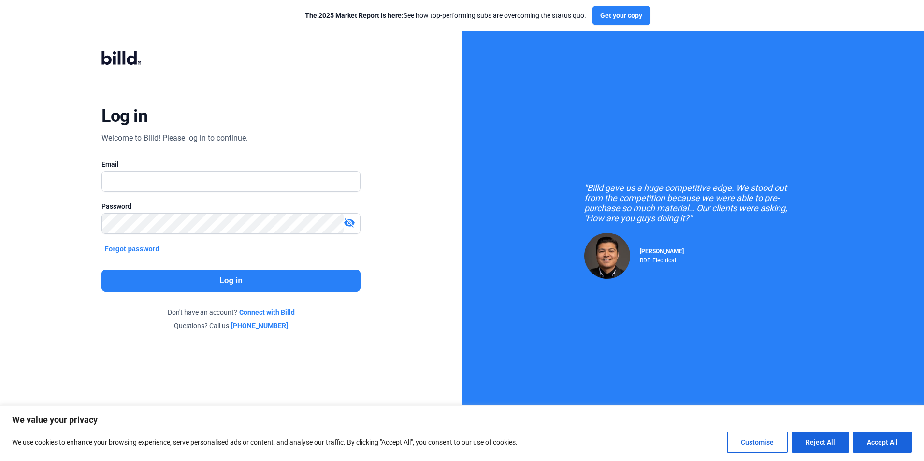 Image resolution: width=924 pixels, height=461 pixels. What do you see at coordinates (175, 138) in the screenshot?
I see `div: Welcome to Billd! Please log in to continue.` at bounding box center [175, 138].